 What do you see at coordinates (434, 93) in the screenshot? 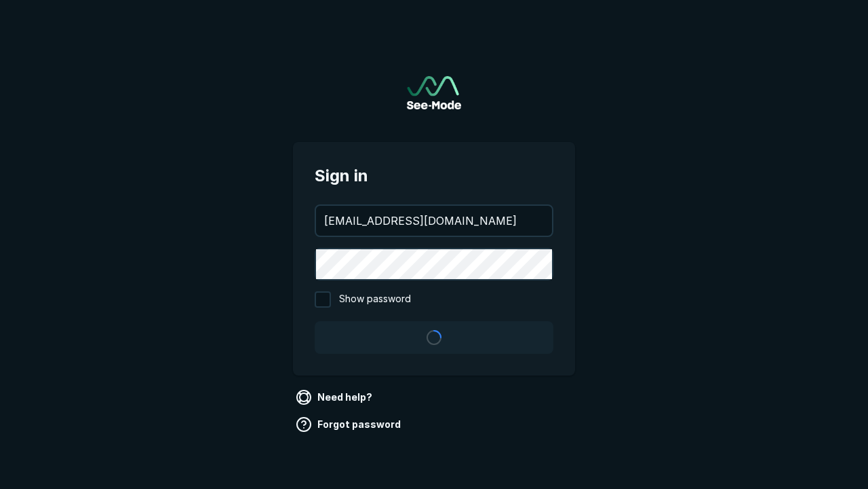
I see `a: Go to sign in` at bounding box center [434, 93].